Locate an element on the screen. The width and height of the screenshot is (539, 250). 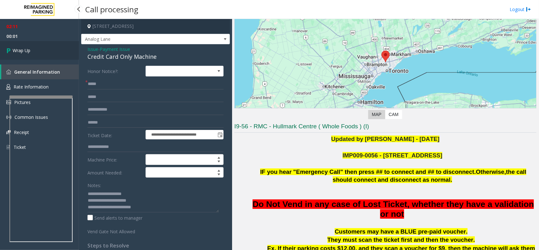
span: Wrap Up is located at coordinates (21, 50).